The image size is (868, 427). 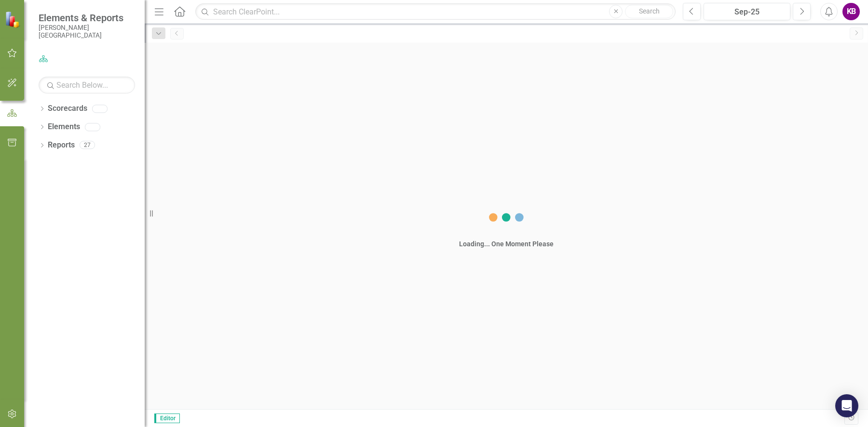 What do you see at coordinates (649, 12) in the screenshot?
I see `button: Search` at bounding box center [649, 12].